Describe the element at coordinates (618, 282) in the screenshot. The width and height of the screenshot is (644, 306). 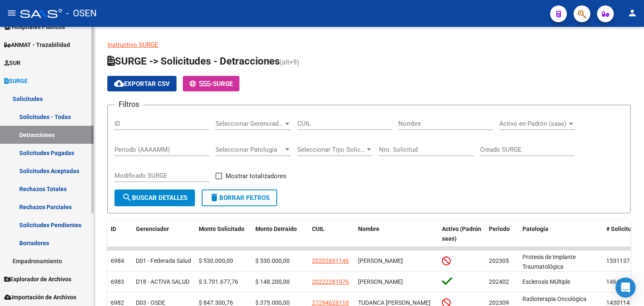
I see `span: 1464282` at that location.